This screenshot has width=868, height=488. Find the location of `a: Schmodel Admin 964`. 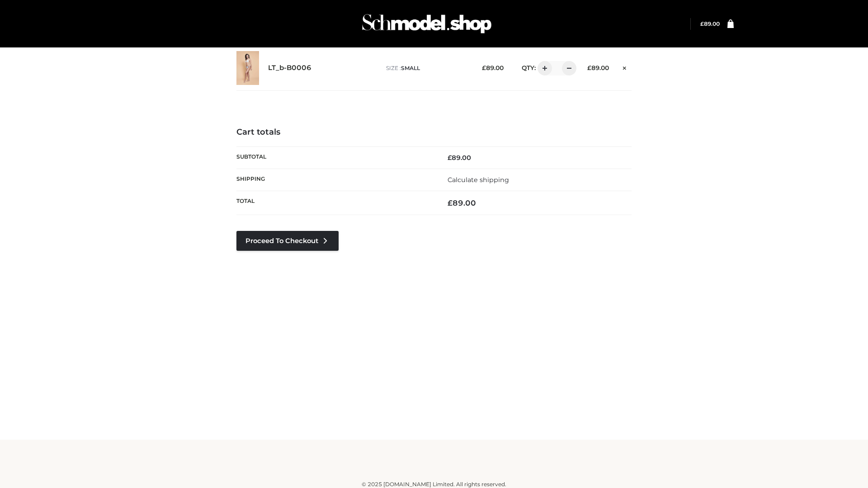

a: Schmodel Admin 964 is located at coordinates (427, 24).